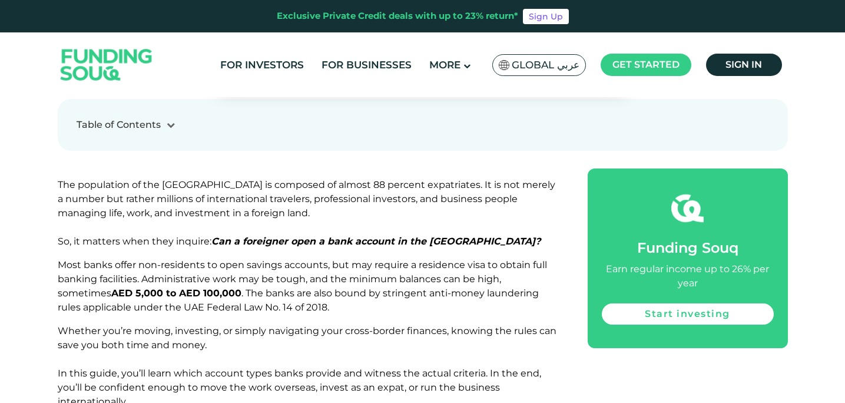  Describe the element at coordinates (545, 65) in the screenshot. I see `span: Global عربي` at that location.